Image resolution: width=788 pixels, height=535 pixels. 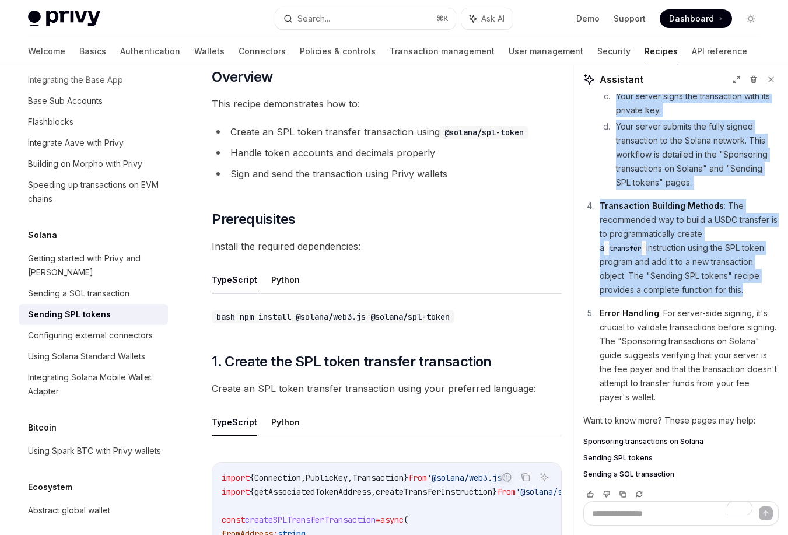 What do you see at coordinates (560, 492) in the screenshot?
I see `span: '@solana/spl-token'` at bounding box center [560, 492].